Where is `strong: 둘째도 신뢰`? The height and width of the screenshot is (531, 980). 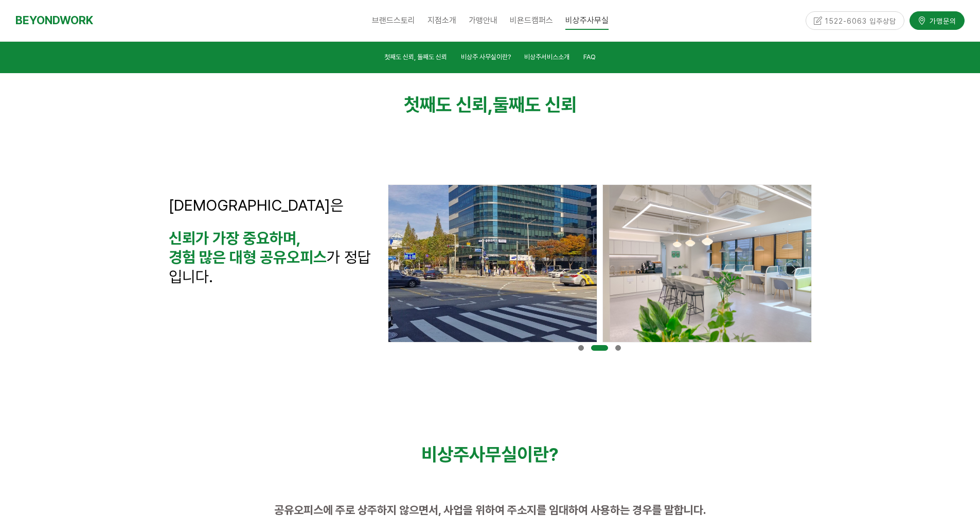
strong: 둘째도 신뢰 is located at coordinates (534, 104).